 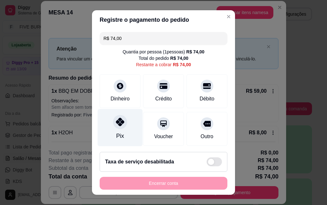 I want to click on div: Débito, so click(x=207, y=99).